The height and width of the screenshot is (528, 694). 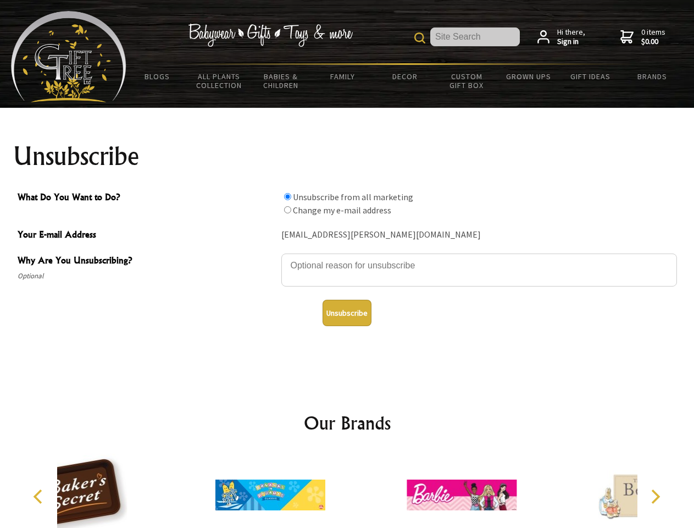 I want to click on textarea: Why Are You Unsubscribing?, so click(x=479, y=270).